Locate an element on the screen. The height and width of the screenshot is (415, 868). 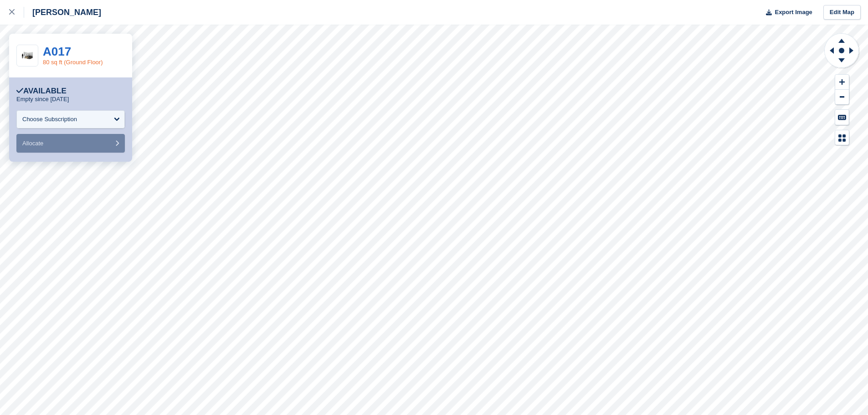
button: Export Image is located at coordinates (786, 12).